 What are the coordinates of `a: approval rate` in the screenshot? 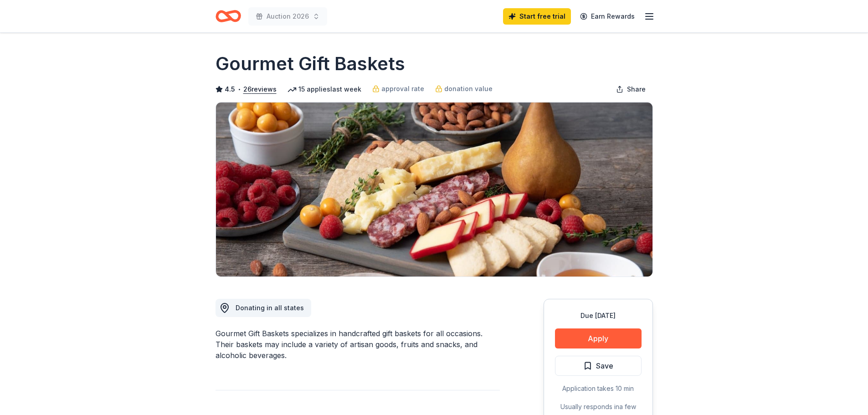 It's located at (398, 89).